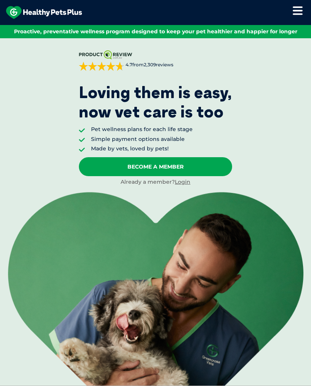 The width and height of the screenshot is (311, 386). I want to click on p: Loving them is easy, now vet care is too, so click(155, 102).